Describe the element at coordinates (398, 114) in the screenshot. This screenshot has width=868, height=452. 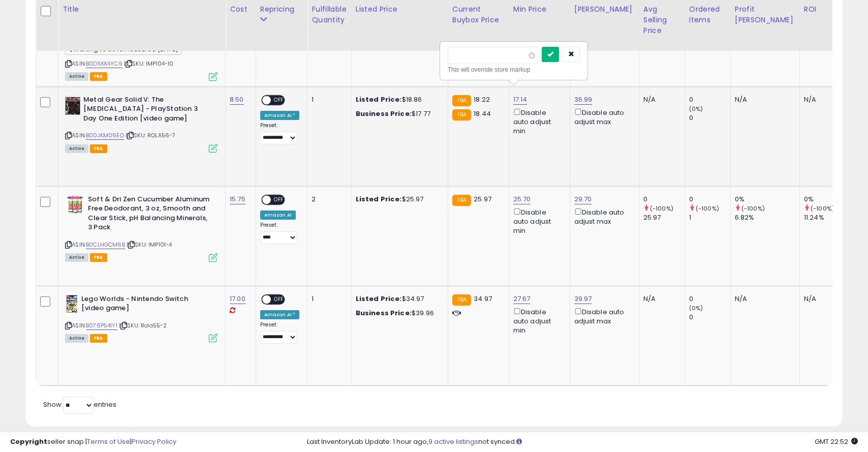
I see `div: $17.77` at that location.